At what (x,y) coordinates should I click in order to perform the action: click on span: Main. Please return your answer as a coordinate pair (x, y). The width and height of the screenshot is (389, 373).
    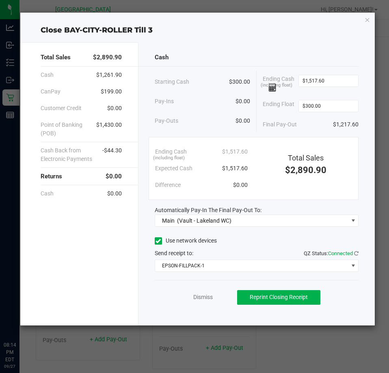
    Looking at the image, I should click on (168, 221).